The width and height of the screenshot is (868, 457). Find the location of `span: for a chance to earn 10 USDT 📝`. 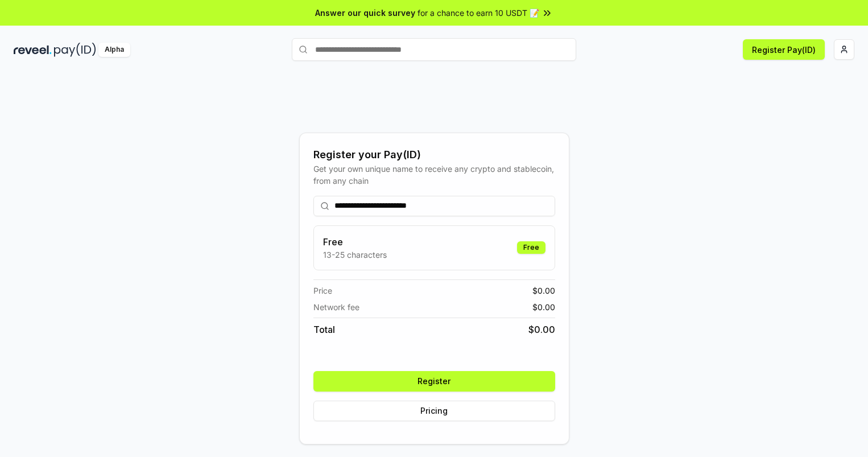

span: for a chance to earn 10 USDT 📝 is located at coordinates (479, 12).